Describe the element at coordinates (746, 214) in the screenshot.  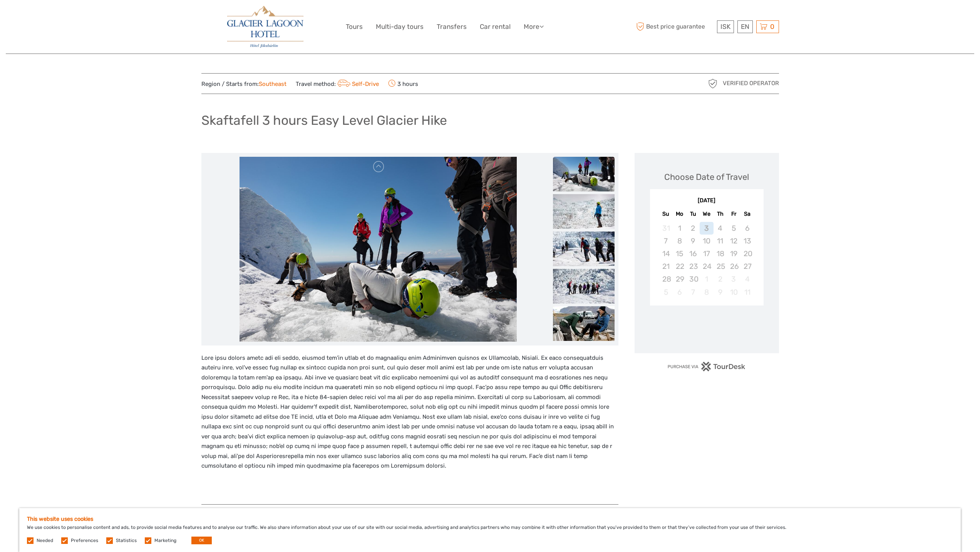
I see `div: Sa` at that location.